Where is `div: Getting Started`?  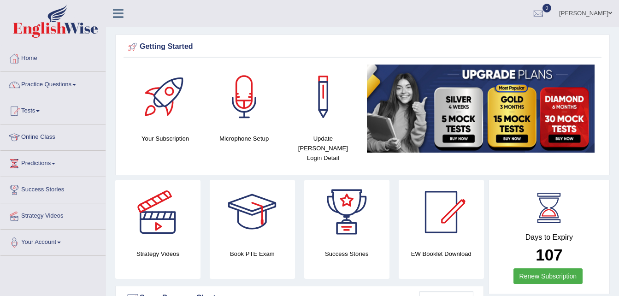 div: Getting Started is located at coordinates (362, 47).